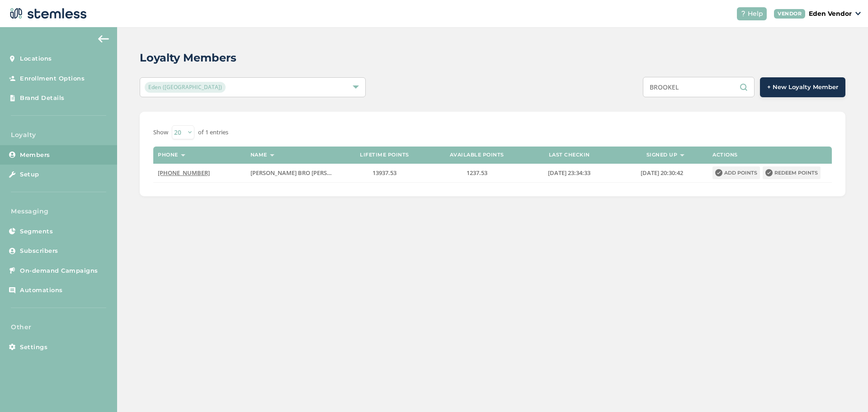  What do you see at coordinates (59, 271) in the screenshot?
I see `span: On-demand Campaigns` at bounding box center [59, 271].